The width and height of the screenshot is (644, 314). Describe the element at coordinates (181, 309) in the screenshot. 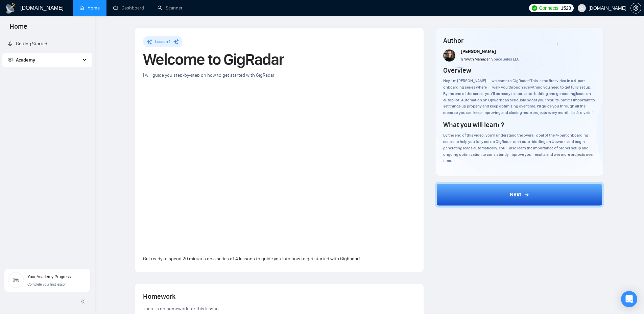

I see `span: There is no homework for this lesson` at that location.